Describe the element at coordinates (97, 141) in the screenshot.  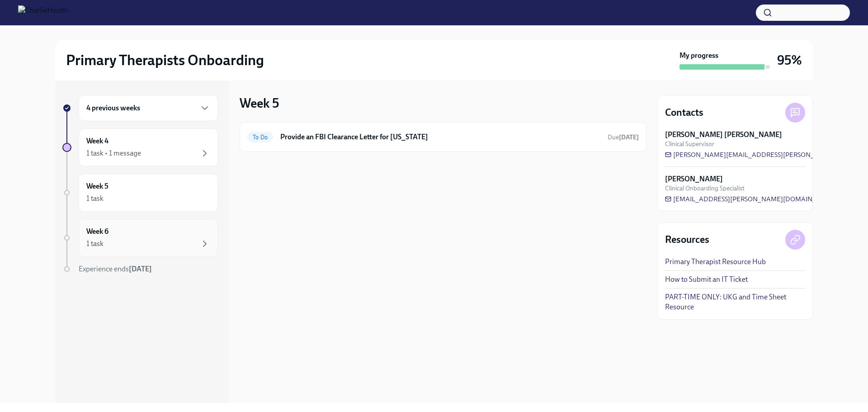
I see `h6: Week 4` at that location.